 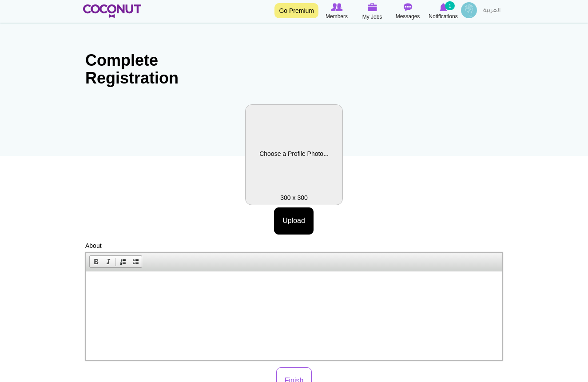 I want to click on a: Messages Messages, so click(x=408, y=12).